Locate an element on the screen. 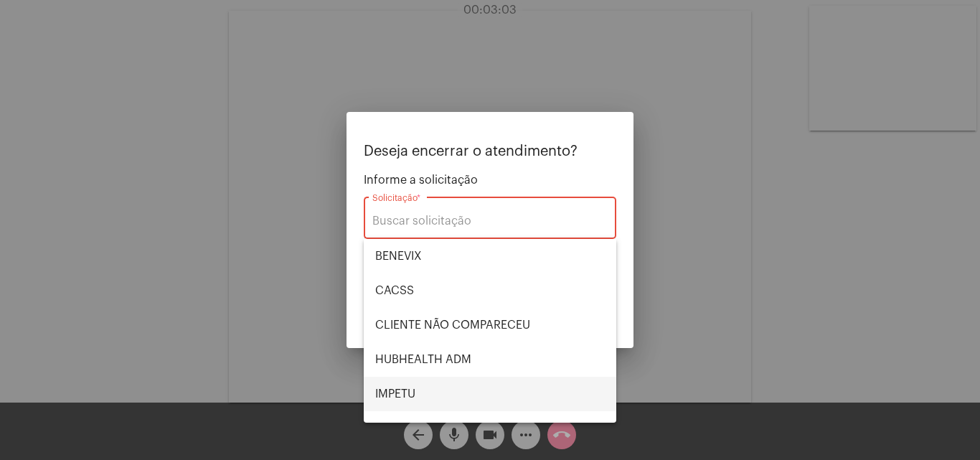  span: MAXIMED is located at coordinates (490, 429).